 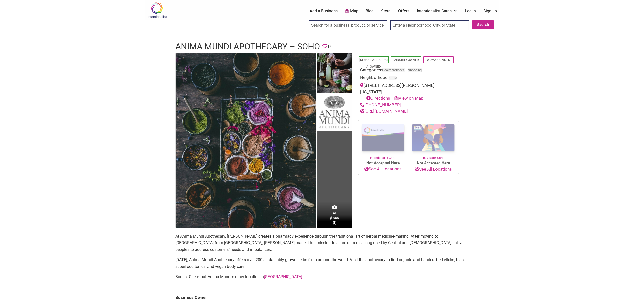 What do you see at coordinates (490, 11) in the screenshot?
I see `a: Sign up` at bounding box center [490, 11].